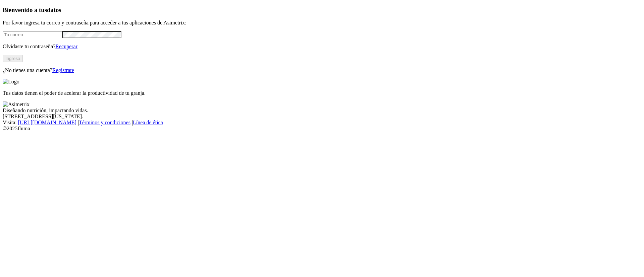 The height and width of the screenshot is (277, 644). What do you see at coordinates (322, 70) in the screenshot?
I see `p: ¿No tienes una cuenta?` at bounding box center [322, 70].